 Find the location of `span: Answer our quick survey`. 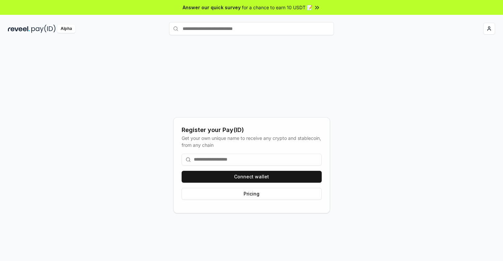

span: Answer our quick survey is located at coordinates (212, 7).